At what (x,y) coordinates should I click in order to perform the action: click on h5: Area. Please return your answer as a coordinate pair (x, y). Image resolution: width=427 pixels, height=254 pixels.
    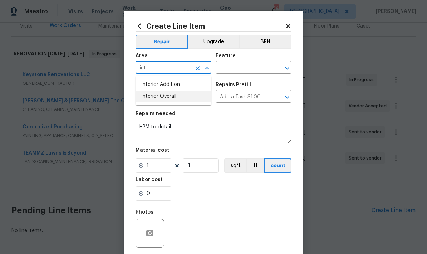
    Looking at the image, I should click on (142, 56).